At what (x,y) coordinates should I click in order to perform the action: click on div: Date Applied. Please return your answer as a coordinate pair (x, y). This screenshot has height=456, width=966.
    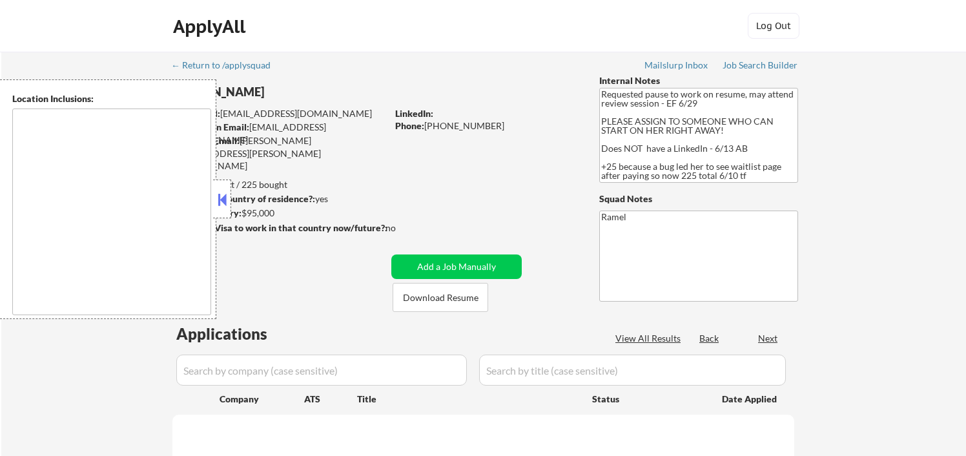
    Looking at the image, I should click on (750, 399).